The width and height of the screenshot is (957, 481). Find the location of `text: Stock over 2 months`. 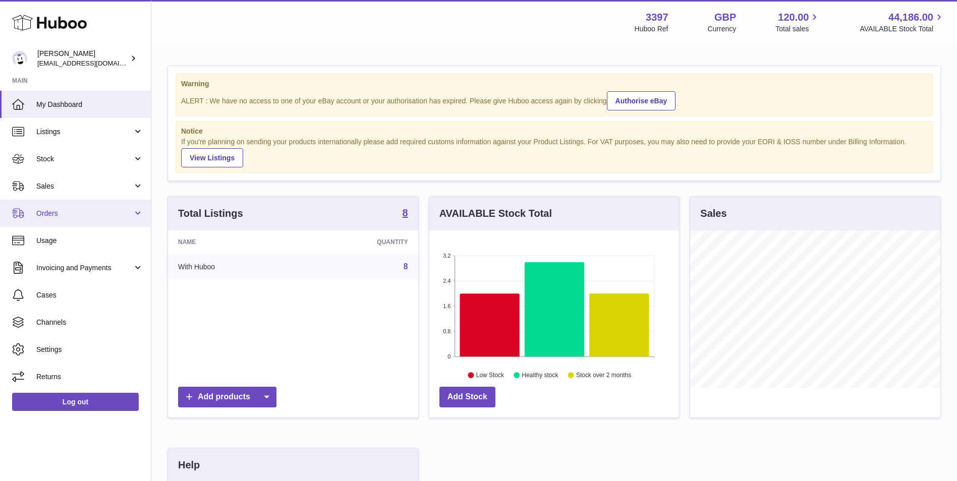

text: Stock over 2 months is located at coordinates (604, 376).